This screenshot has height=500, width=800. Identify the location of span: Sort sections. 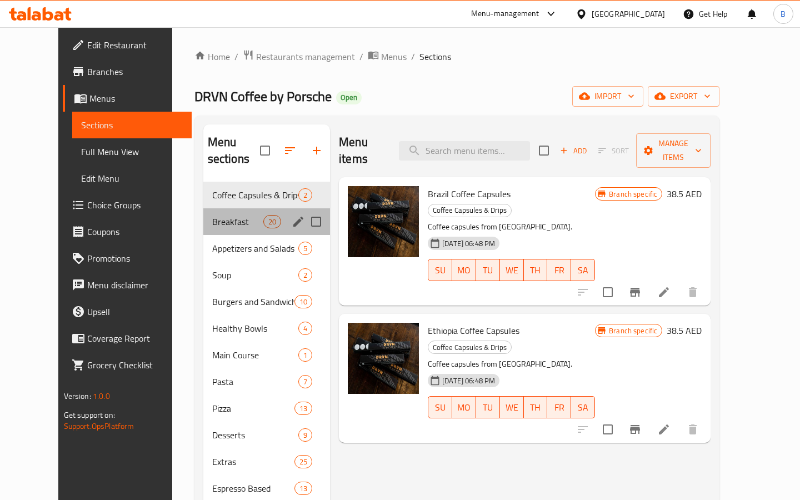
(290, 151).